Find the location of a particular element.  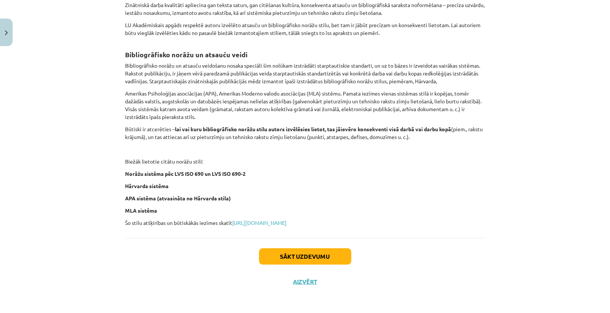

p: LU Akadēmiskais apgāds respektē autoru izvēlēto atsauču un bibliogrāfisko norāžu stilu, bet tam i... is located at coordinates (305, 29).